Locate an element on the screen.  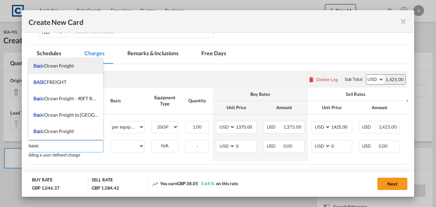
span: BASIC is located at coordinates (40, 82).